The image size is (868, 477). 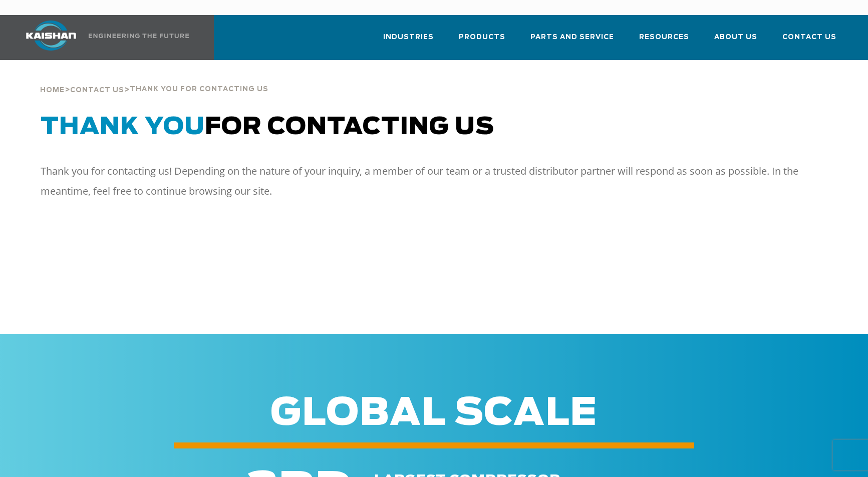 I want to click on span: Industries, so click(x=409, y=37).